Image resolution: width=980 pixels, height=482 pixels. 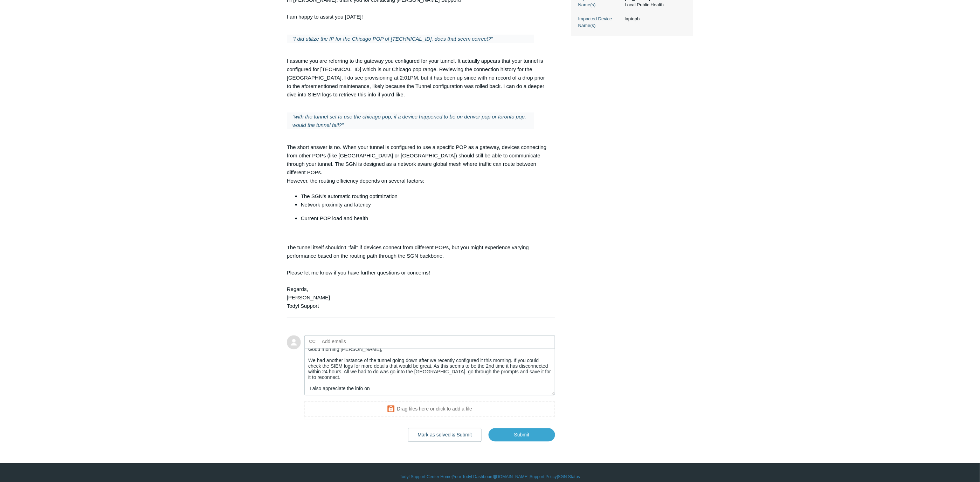 I want to click on li: Network proximity and latency, so click(x=425, y=205).